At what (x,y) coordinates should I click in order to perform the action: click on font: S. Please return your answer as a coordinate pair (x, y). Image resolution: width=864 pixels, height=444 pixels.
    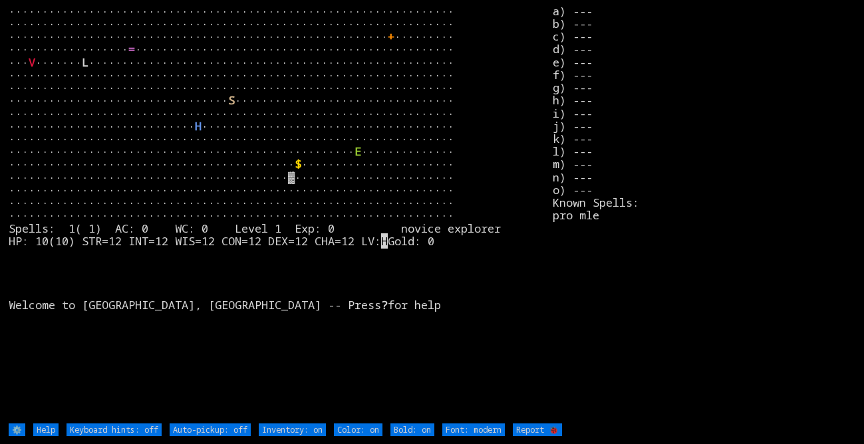
    Looking at the image, I should click on (231, 100).